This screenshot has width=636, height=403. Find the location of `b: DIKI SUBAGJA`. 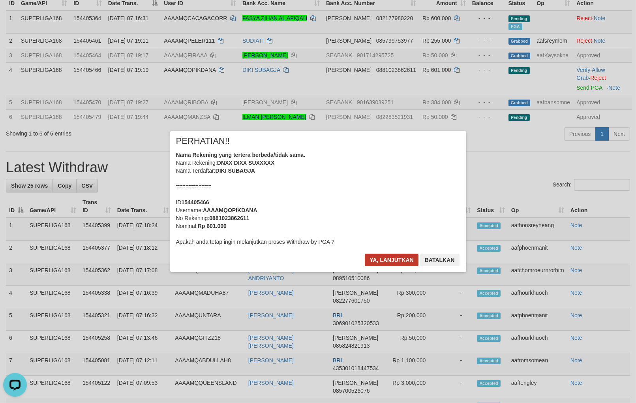

b: DIKI SUBAGJA is located at coordinates (235, 171).